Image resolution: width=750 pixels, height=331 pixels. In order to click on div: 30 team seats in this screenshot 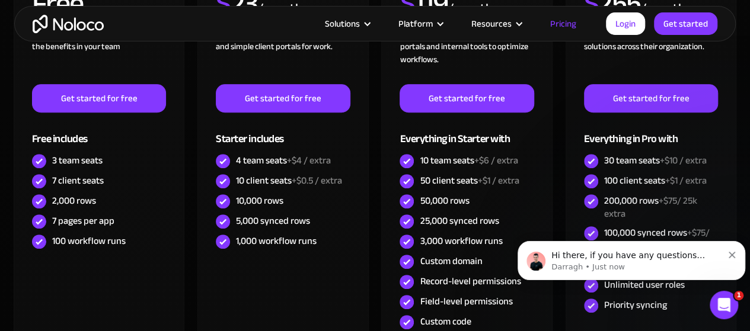, I will do `click(655, 161)`.